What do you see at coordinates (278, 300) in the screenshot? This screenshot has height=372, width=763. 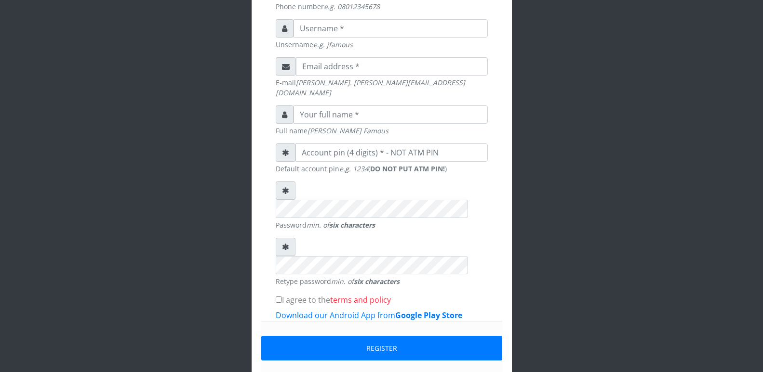 I see `input: I agree to theterms and policy` at bounding box center [278, 300].